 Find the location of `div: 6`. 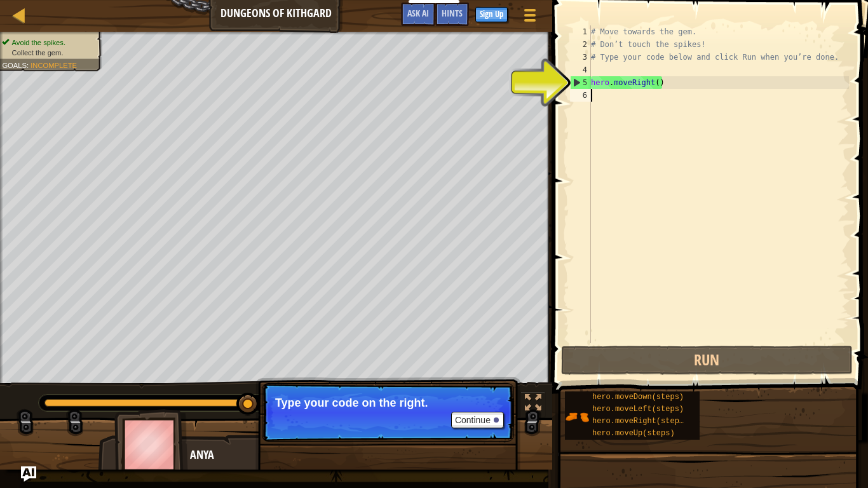

div: 6 is located at coordinates (580, 95).